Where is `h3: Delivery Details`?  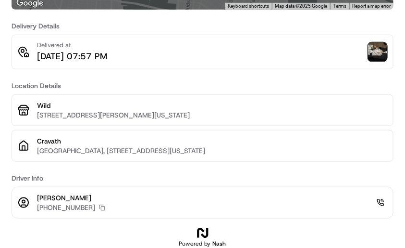 h3: Delivery Details is located at coordinates (202, 26).